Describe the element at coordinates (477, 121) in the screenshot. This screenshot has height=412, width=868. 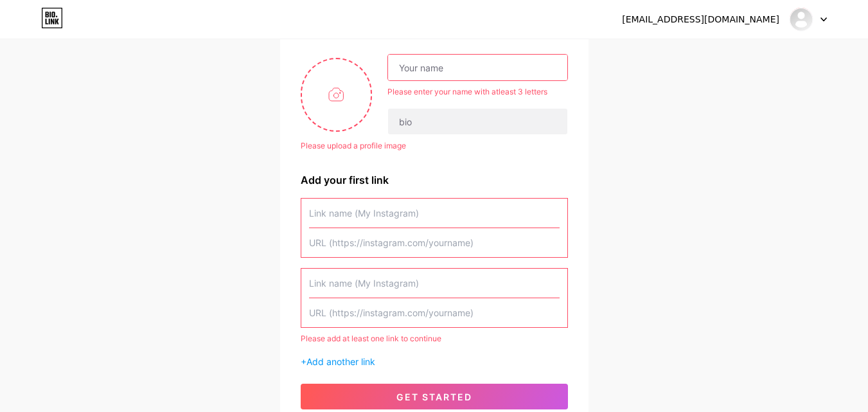
I see `input: bio` at that location.